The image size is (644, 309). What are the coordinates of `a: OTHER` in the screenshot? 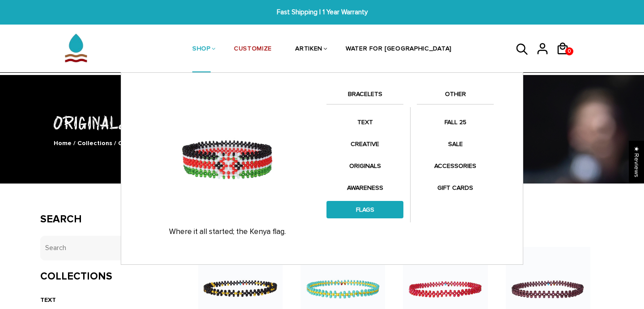 It's located at (455, 97).